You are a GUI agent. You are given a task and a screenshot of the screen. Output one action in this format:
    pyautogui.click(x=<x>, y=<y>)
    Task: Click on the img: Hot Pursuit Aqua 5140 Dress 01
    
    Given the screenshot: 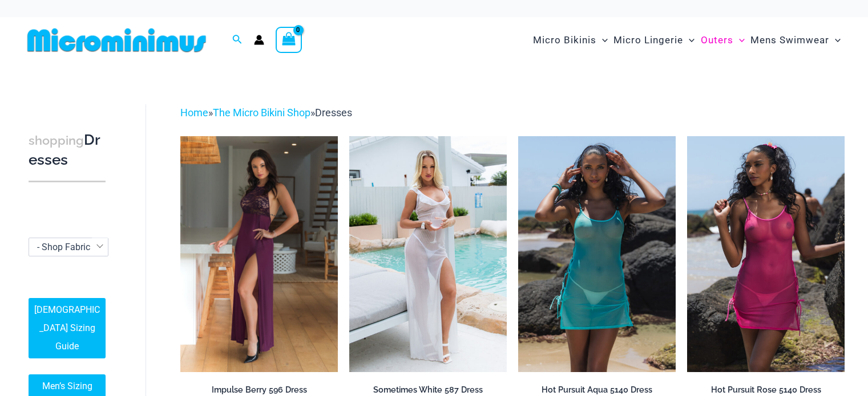 What is the action you would take?
    pyautogui.click(x=597, y=254)
    